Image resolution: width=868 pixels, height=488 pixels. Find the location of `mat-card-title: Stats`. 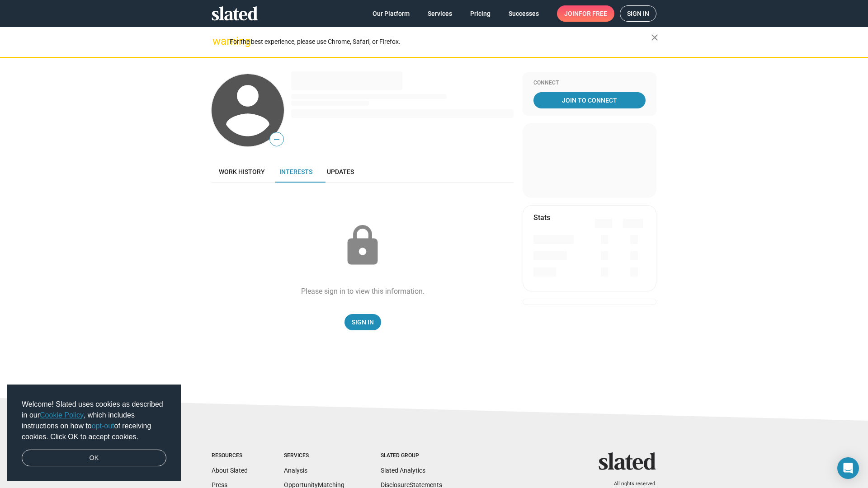

mat-card-title: Stats is located at coordinates (542, 218).